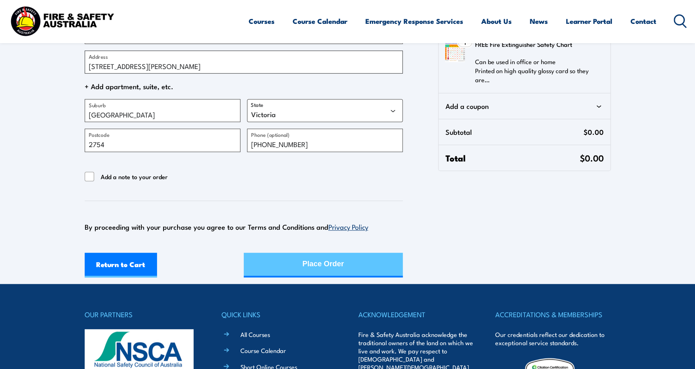 This screenshot has height=369, width=695. I want to click on span: Subtotal, so click(514, 132).